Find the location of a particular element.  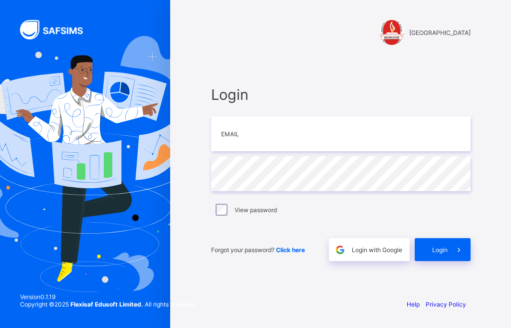

span: Copyright © 2025 All rights reserved. is located at coordinates (108, 304).